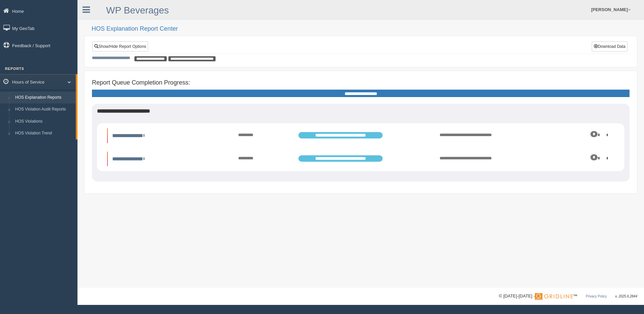  What do you see at coordinates (121, 46) in the screenshot?
I see `a: Show/Hide Report Options` at bounding box center [121, 46].